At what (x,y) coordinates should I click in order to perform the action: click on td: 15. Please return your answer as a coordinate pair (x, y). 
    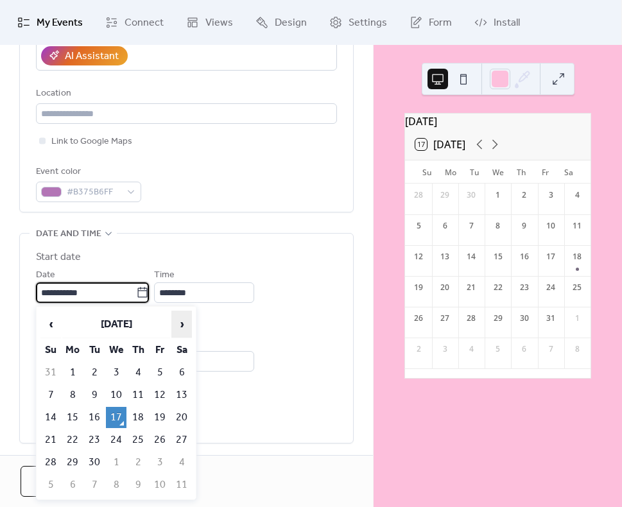
    Looking at the image, I should click on (72, 417).